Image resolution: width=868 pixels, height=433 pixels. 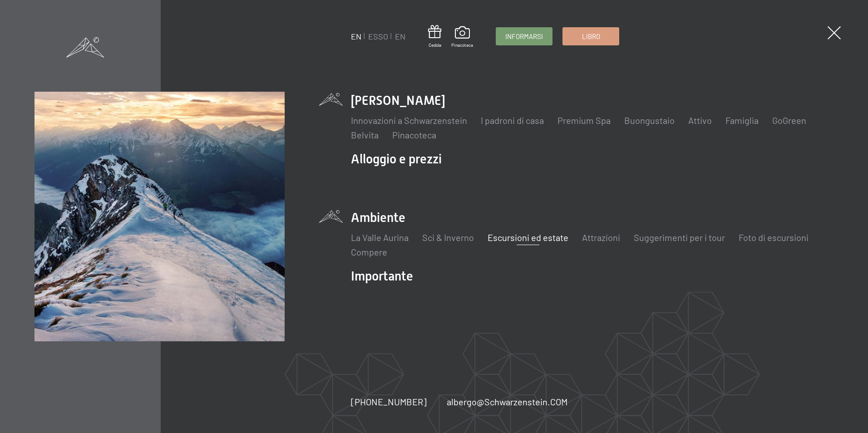 What do you see at coordinates (700, 120) in the screenshot?
I see `a: Attivo` at bounding box center [700, 120].